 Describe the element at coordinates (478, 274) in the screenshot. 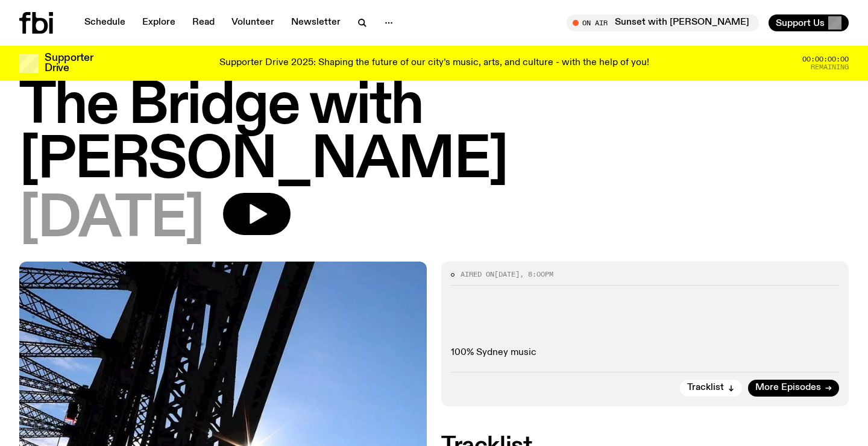

I see `span: Aired on` at that location.